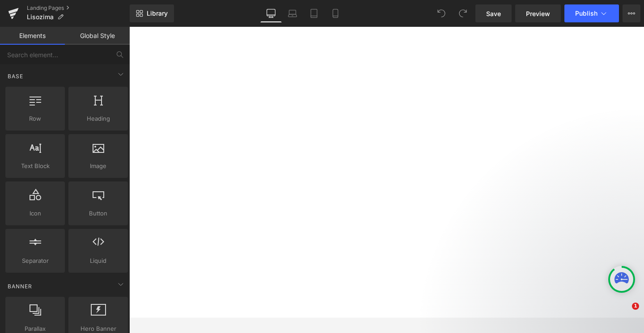 This screenshot has height=333, width=644. Describe the element at coordinates (591, 14) in the screenshot. I see `button: Publish` at that location.